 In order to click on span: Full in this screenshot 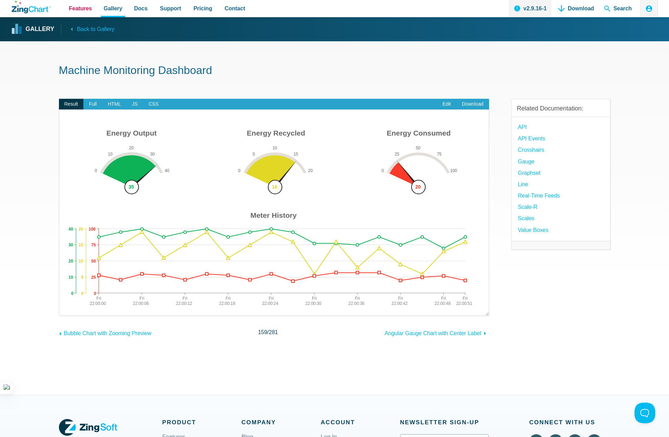, I will do `click(93, 104)`.